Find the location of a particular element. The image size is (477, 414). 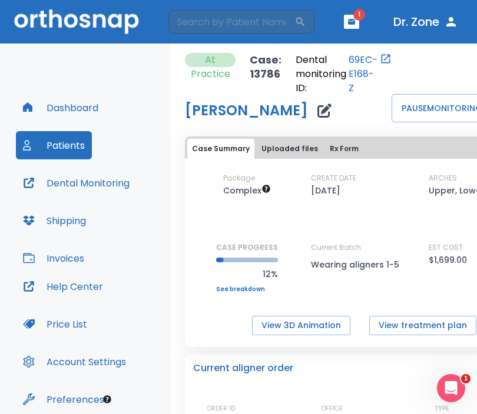

p: $1,699.00 is located at coordinates (447, 260).